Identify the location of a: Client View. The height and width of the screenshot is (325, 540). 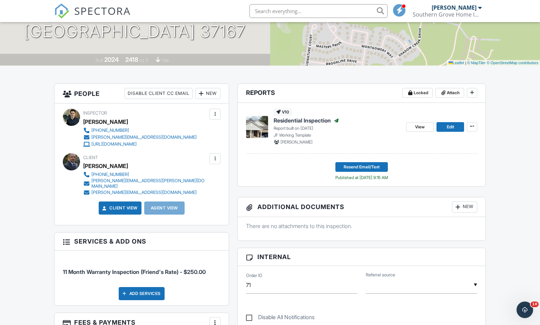
(119, 208).